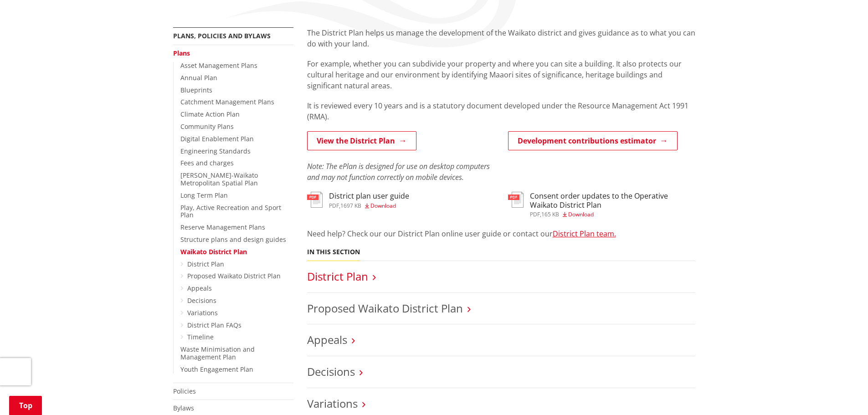 The width and height of the screenshot is (868, 415). I want to click on span: 1697 KB, so click(351, 206).